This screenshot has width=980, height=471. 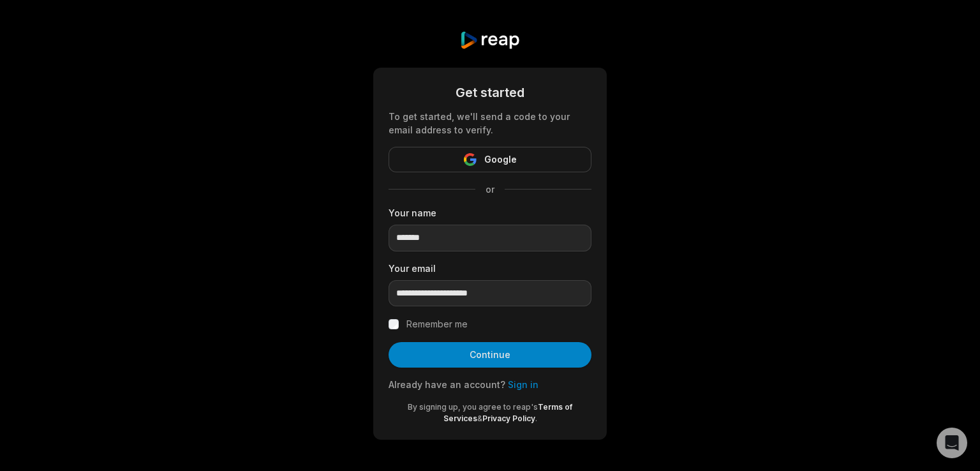 I want to click on a: Sign in, so click(x=523, y=384).